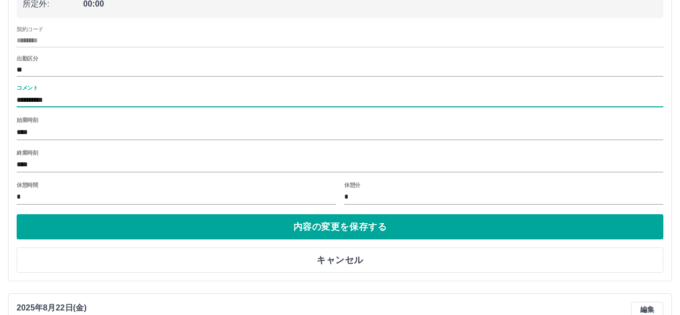 This screenshot has width=680, height=315. Describe the element at coordinates (30, 29) in the screenshot. I see `label: 契約コード` at that location.